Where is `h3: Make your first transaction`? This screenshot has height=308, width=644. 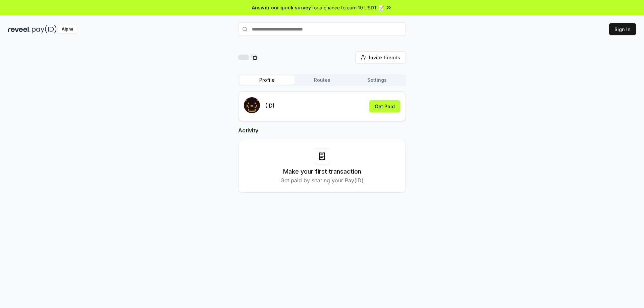 h3: Make your first transaction is located at coordinates (322, 172).